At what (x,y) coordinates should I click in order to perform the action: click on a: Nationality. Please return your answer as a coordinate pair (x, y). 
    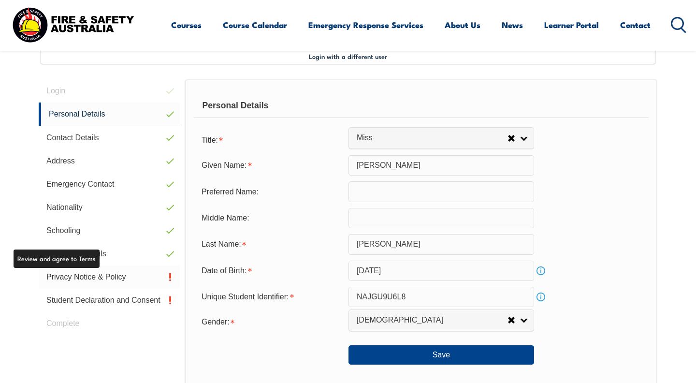
    Looking at the image, I should click on (109, 207).